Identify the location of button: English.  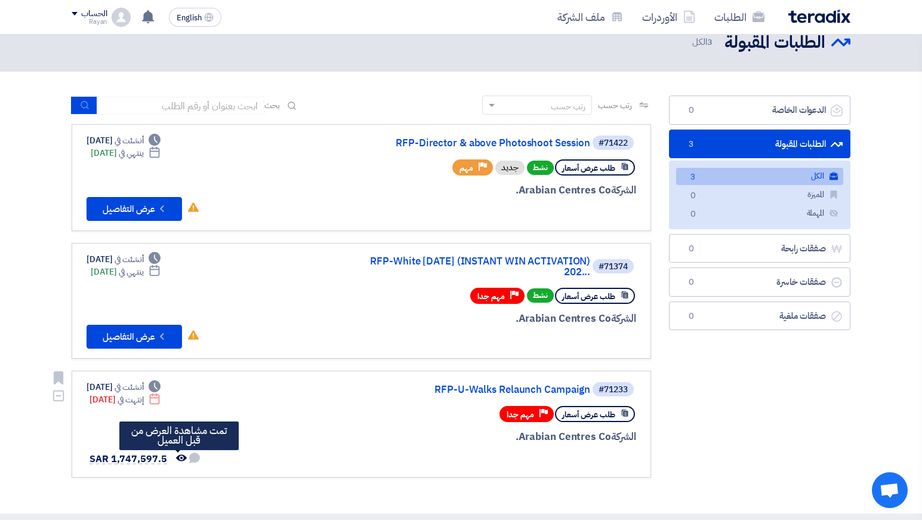
(195, 17).